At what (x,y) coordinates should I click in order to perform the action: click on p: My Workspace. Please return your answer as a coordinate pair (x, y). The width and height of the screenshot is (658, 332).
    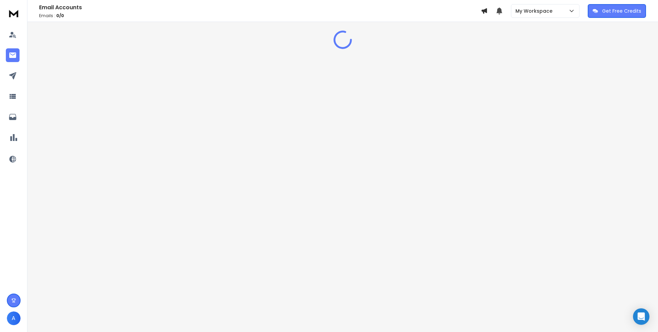
    Looking at the image, I should click on (536, 11).